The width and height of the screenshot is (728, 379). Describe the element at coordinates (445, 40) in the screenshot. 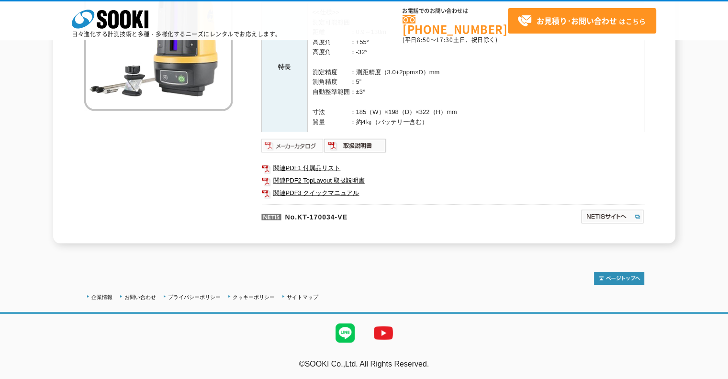

I see `span: 17:30` at that location.